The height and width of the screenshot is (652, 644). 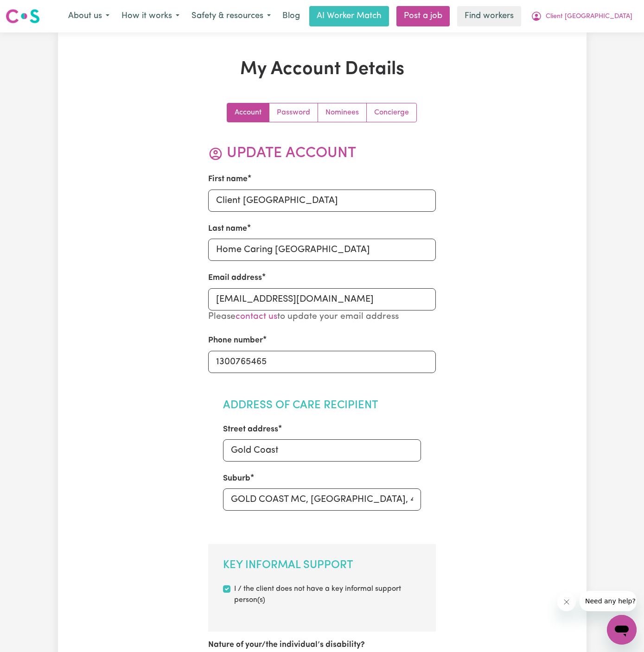 What do you see at coordinates (231, 17) in the screenshot?
I see `button: Safety & resources` at bounding box center [231, 17].